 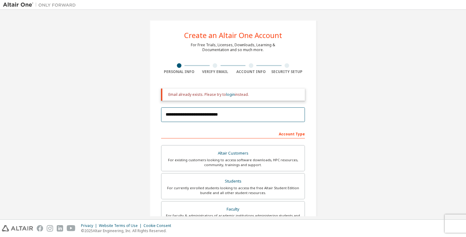 I want to click on img: instagram.svg, so click(x=50, y=228).